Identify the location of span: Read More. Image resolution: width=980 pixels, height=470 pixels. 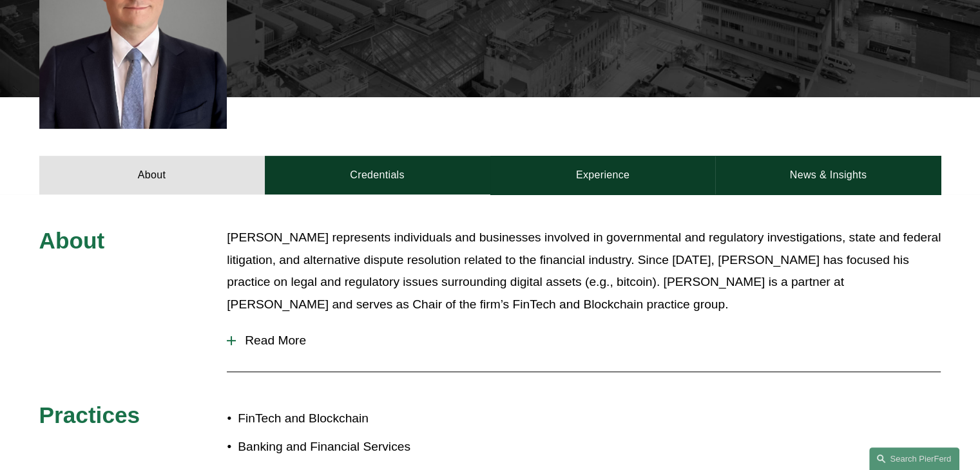
(588, 341).